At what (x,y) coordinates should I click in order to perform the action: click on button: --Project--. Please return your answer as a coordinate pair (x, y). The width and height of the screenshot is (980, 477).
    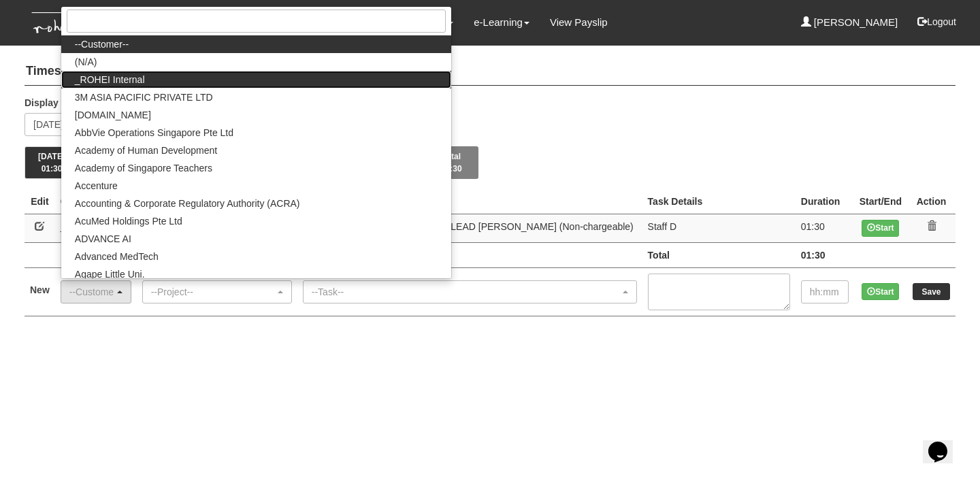
    Looking at the image, I should click on (217, 292).